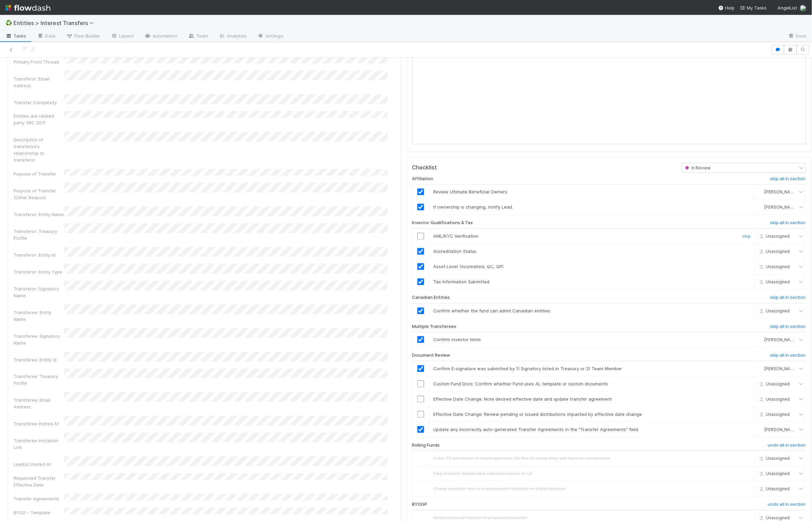 This screenshot has width=812, height=522. What do you see at coordinates (500, 488) in the screenshot?
I see `span: Check whether this is a subsequent transfer of rFund interest` at bounding box center [500, 488].